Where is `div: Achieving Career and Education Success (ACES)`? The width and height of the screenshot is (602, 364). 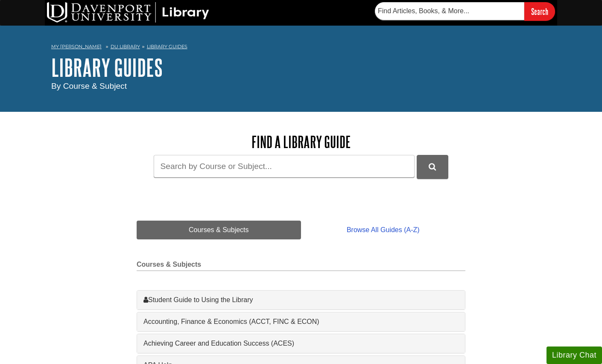 div: Achieving Career and Education Success (ACES) is located at coordinates (301, 343).